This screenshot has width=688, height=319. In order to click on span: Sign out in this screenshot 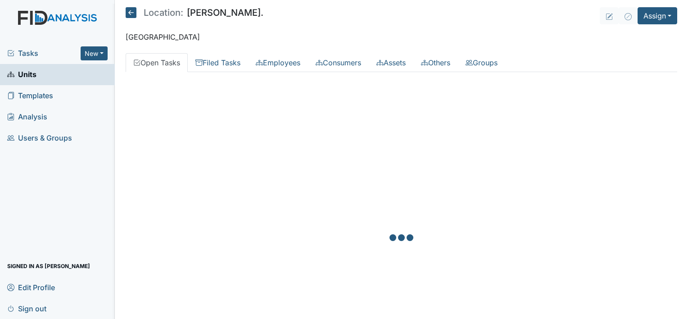, I will do `click(27, 308)`.